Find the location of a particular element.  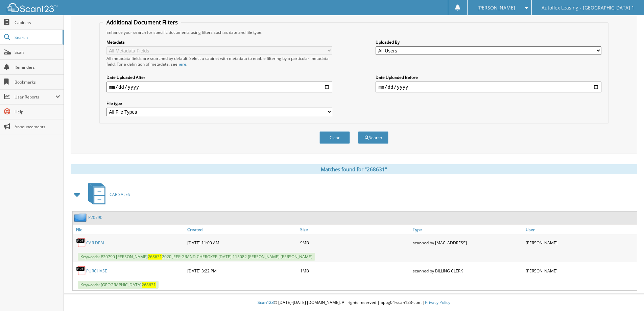

div: Chat Widget is located at coordinates (627, 295).